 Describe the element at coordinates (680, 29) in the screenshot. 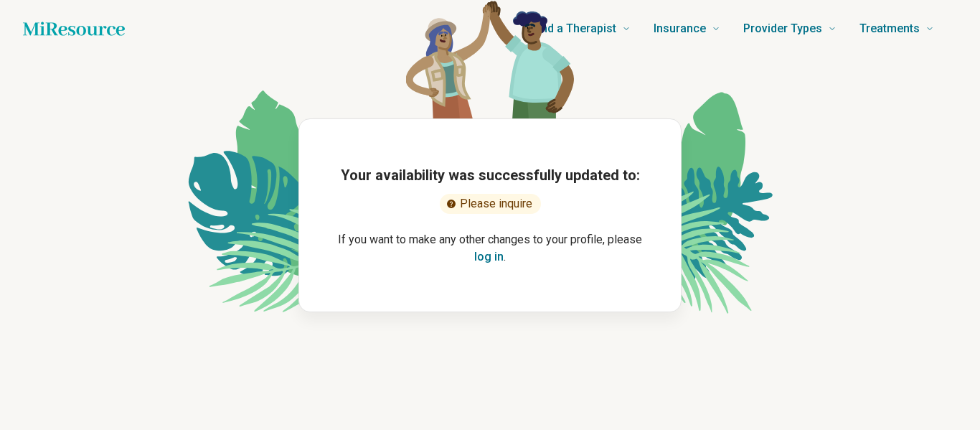

I see `span: Insurance` at that location.